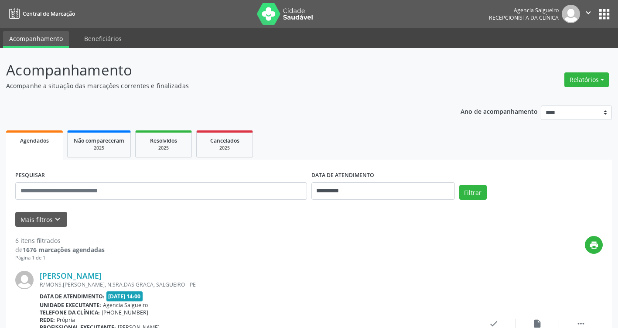 The width and height of the screenshot is (618, 328). I want to click on span: Agendados, so click(34, 141).